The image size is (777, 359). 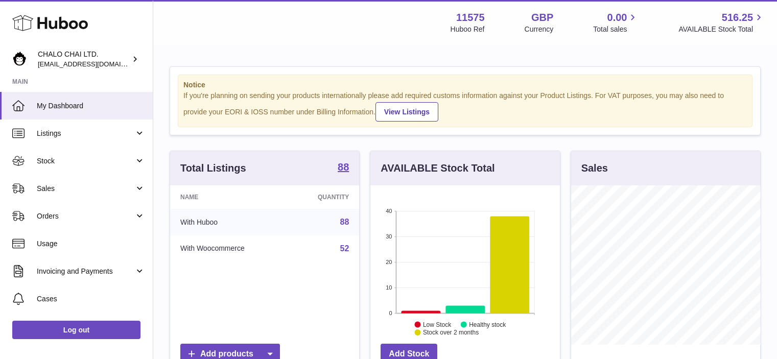 What do you see at coordinates (85, 271) in the screenshot?
I see `span: Invoicing and Payments` at bounding box center [85, 271].